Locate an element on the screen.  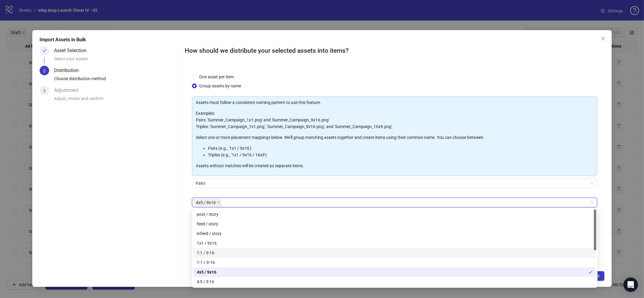
div: infeed / story is located at coordinates (395, 234).